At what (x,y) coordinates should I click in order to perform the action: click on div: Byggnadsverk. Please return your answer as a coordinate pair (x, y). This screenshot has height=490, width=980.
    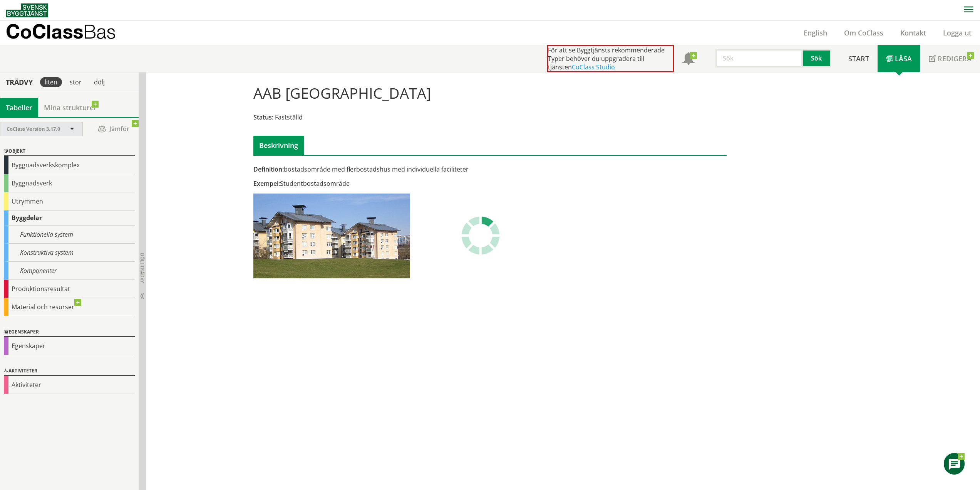
    Looking at the image, I should click on (69, 183).